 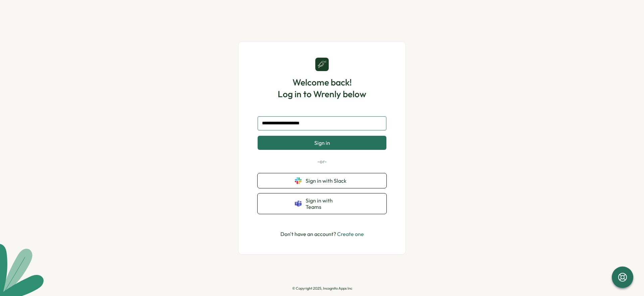 I want to click on p: © Copyright 2025, Incognito Apps Inc, so click(x=322, y=288).